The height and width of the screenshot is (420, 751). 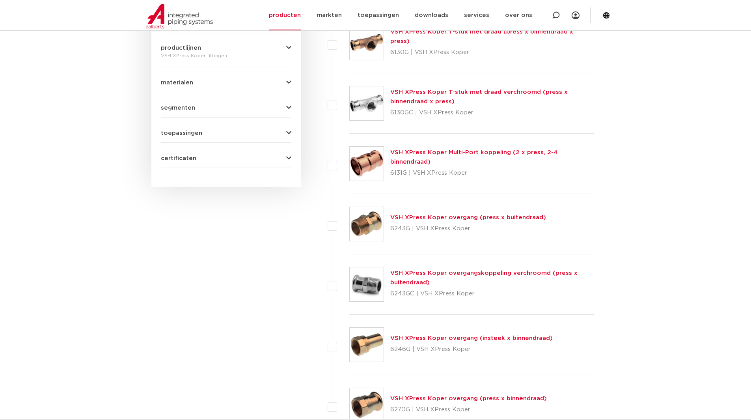 I want to click on img: Thumbnail for VSH XPress Koper overgang (insteek x binnendraad), so click(x=367, y=344).